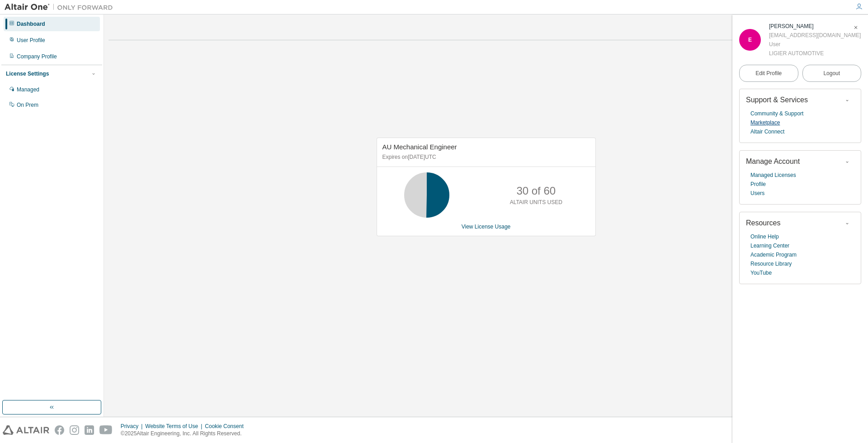 This screenshot has height=443, width=868. What do you see at coordinates (750, 40) in the screenshot?
I see `span: E` at bounding box center [750, 40].